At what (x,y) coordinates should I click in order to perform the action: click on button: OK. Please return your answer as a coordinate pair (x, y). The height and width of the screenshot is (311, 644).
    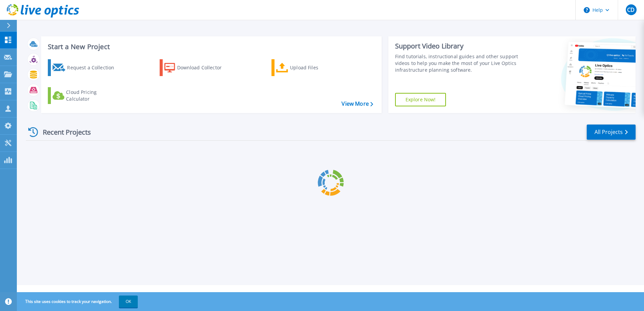
    Looking at the image, I should click on (128, 301).